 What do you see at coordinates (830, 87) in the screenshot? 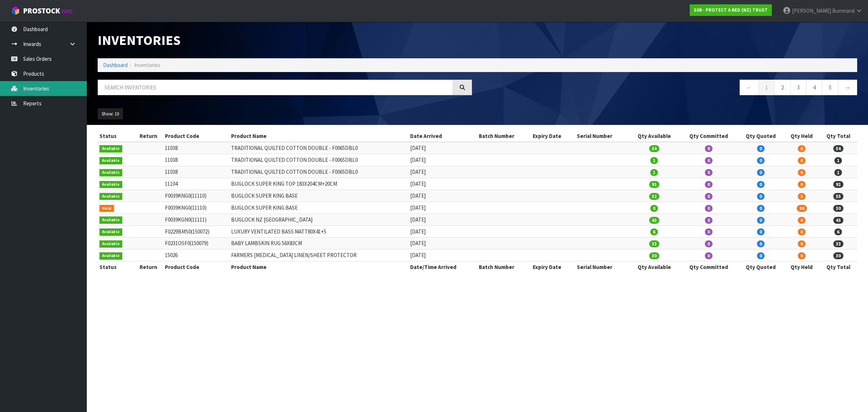
I see `a: 5` at bounding box center [830, 87].